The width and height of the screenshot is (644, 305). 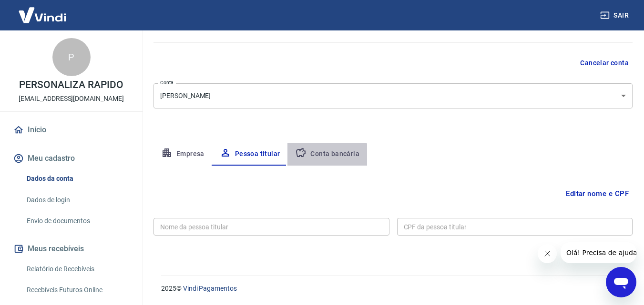 I want to click on button: Conta bancária, so click(x=327, y=154).